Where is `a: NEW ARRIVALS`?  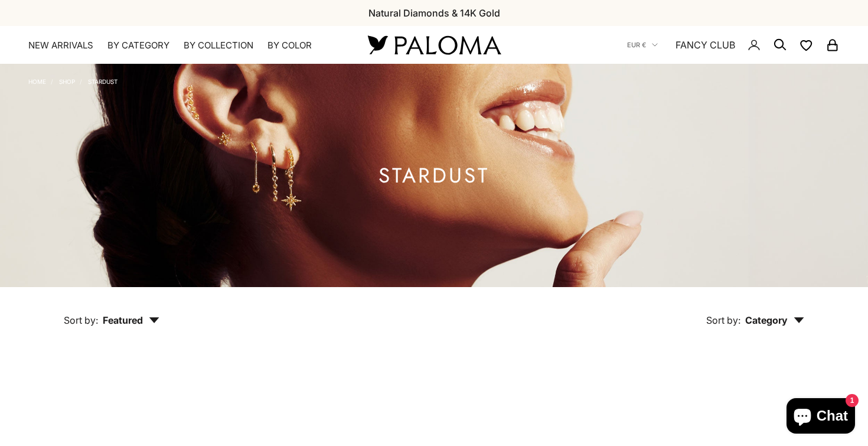
a: NEW ARRIVALS is located at coordinates (61, 45).